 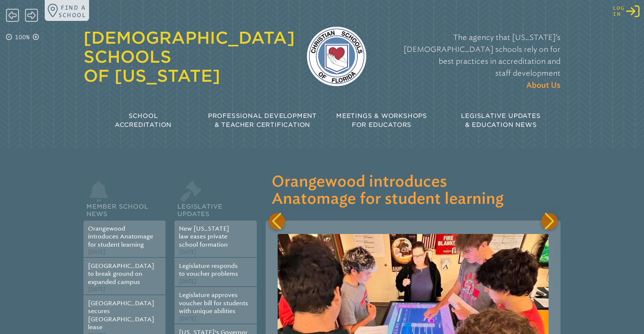 What do you see at coordinates (215, 207) in the screenshot?
I see `h2: Legislative Updates` at bounding box center [215, 207].